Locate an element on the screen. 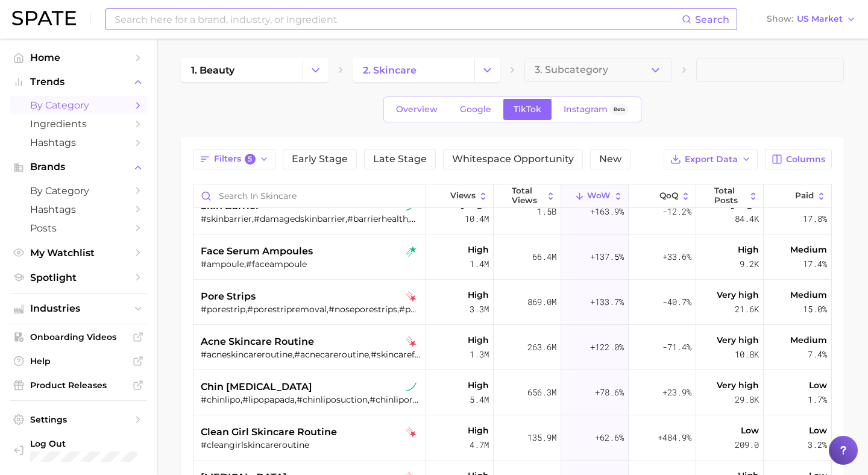  a: Log out. Currently logged in with e-mail lhighfill@hunterpr.com. is located at coordinates (78, 449).